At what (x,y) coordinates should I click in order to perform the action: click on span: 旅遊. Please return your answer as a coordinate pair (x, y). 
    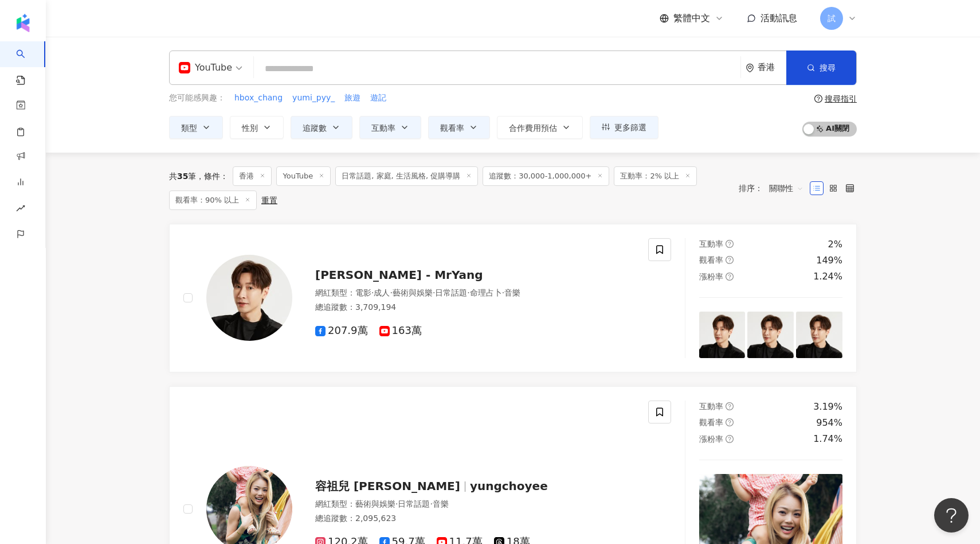
    Looking at the image, I should click on (352, 98).